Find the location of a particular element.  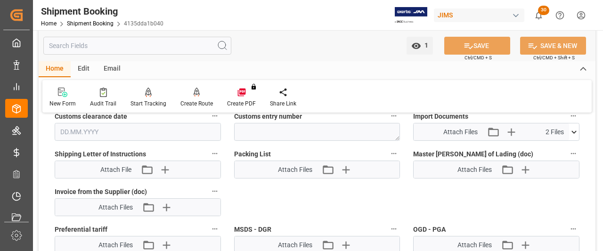

button: show 30 new notifications is located at coordinates (538, 15).